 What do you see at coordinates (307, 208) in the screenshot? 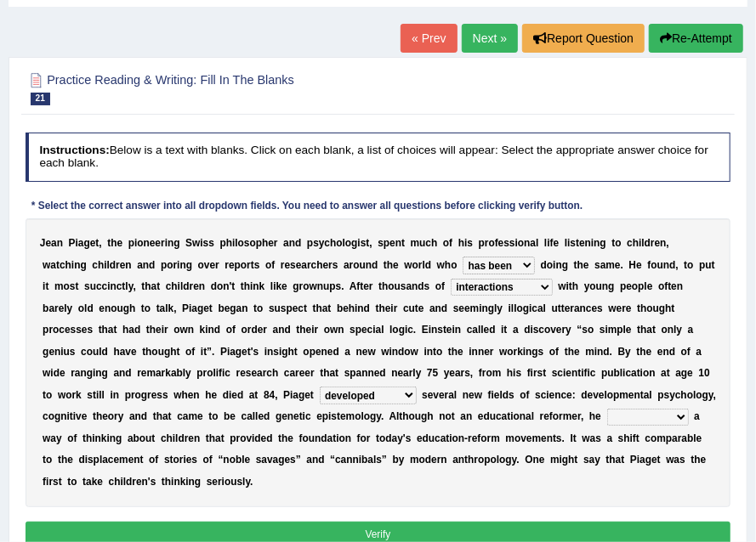
I see `div: * Select the correct answer into all dropdown fields. You need to answer all questions before cli...` at bounding box center [307, 208].